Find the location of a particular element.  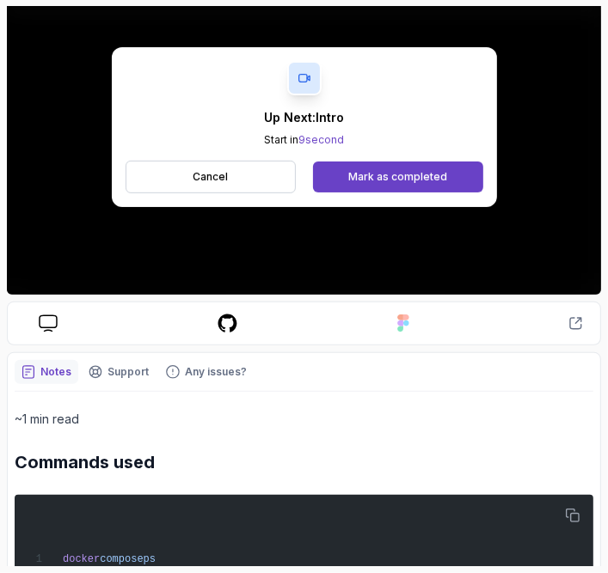

button: Mark as completed is located at coordinates (397, 177).